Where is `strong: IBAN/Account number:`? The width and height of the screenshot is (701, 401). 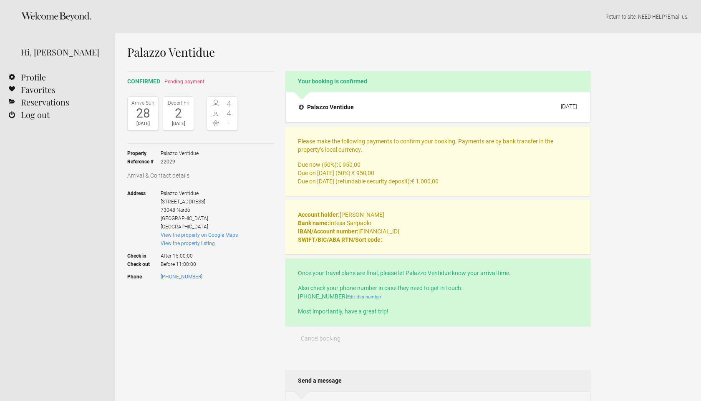
strong: IBAN/Account number: is located at coordinates (328, 232).